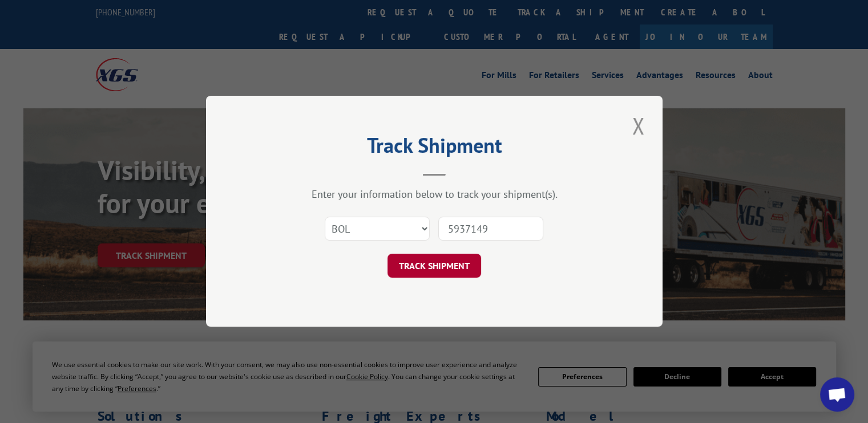 This screenshot has height=423, width=868. Describe the element at coordinates (434, 148) in the screenshot. I see `h2: Track Shipment` at that location.